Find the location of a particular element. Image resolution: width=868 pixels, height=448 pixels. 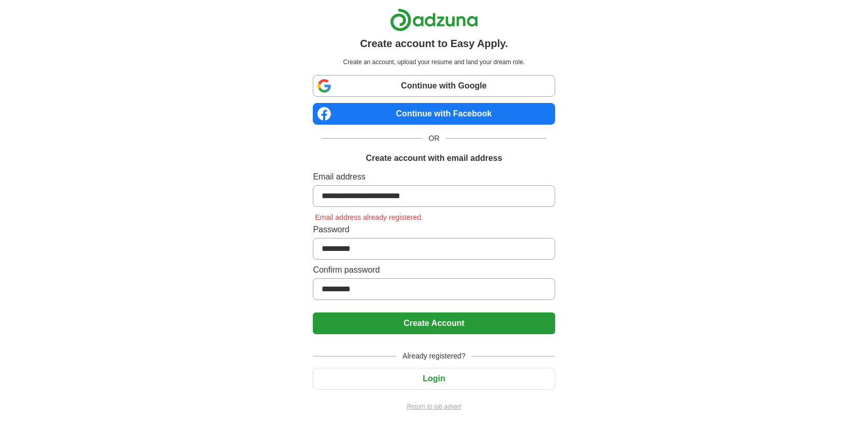

h1: Create account to Easy Apply. is located at coordinates (434, 44).